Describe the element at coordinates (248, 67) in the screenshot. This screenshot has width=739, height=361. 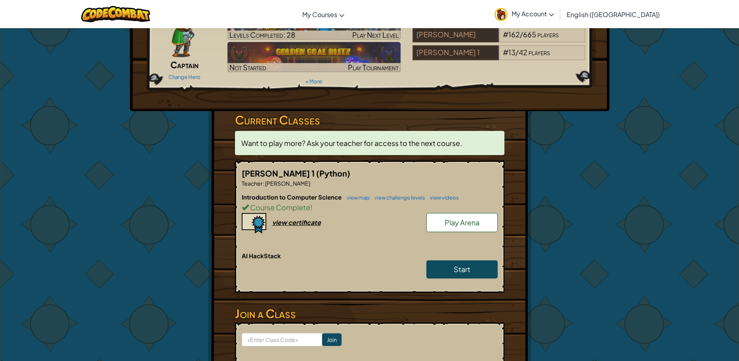
I see `span: Not Started` at that location.